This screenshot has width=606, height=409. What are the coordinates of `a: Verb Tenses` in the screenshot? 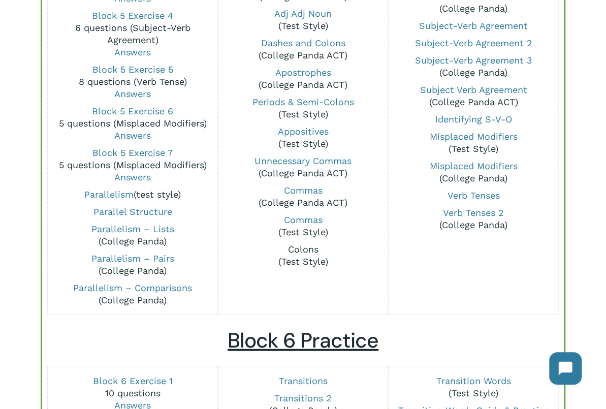 It's located at (473, 195).